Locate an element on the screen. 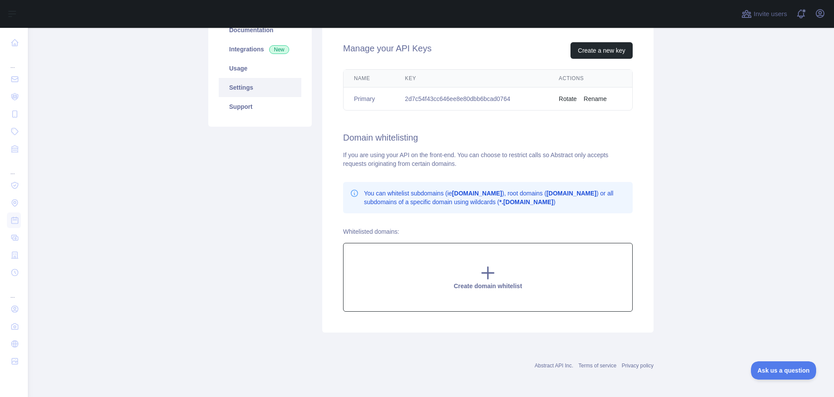 This screenshot has height=397, width=834. label: Whitelisted domains: is located at coordinates (371, 231).